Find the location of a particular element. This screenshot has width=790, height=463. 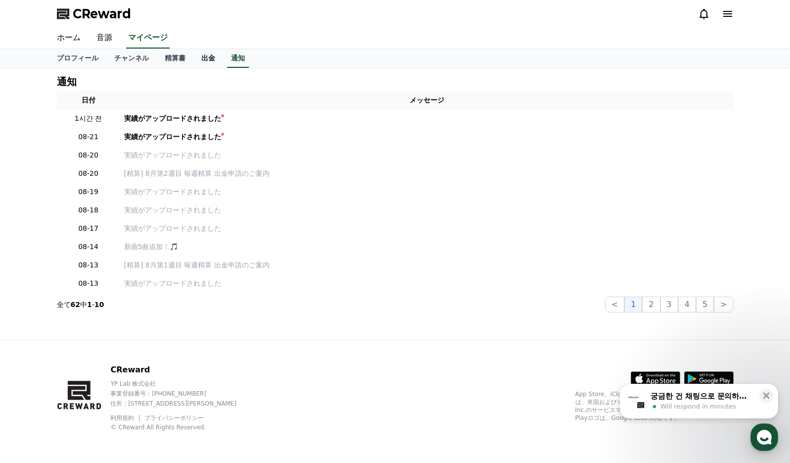

p: © CReward All Rights Reserved. is located at coordinates (182, 427).